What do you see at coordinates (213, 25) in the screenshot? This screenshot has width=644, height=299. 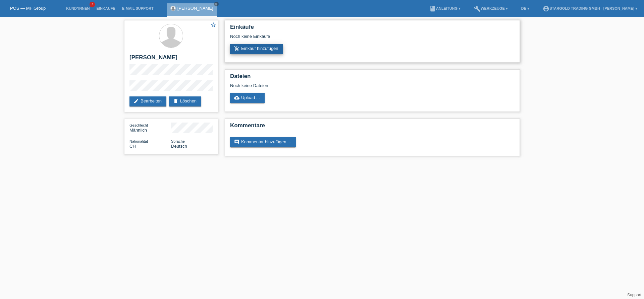 I see `a: star_border` at bounding box center [213, 25].